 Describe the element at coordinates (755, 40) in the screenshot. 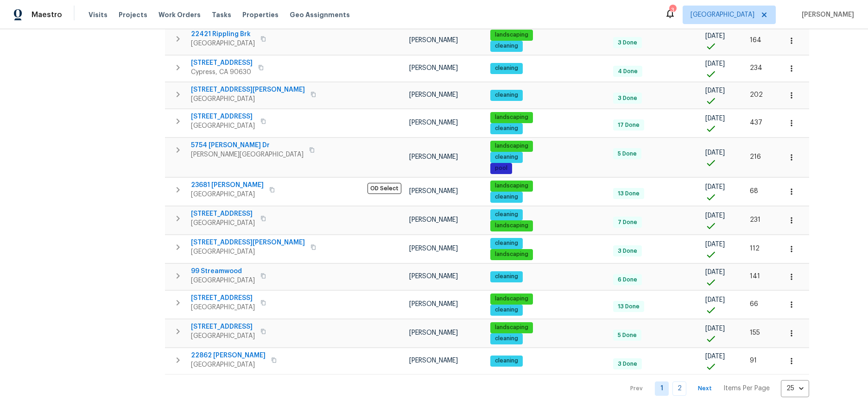

I see `span: 164` at that location.